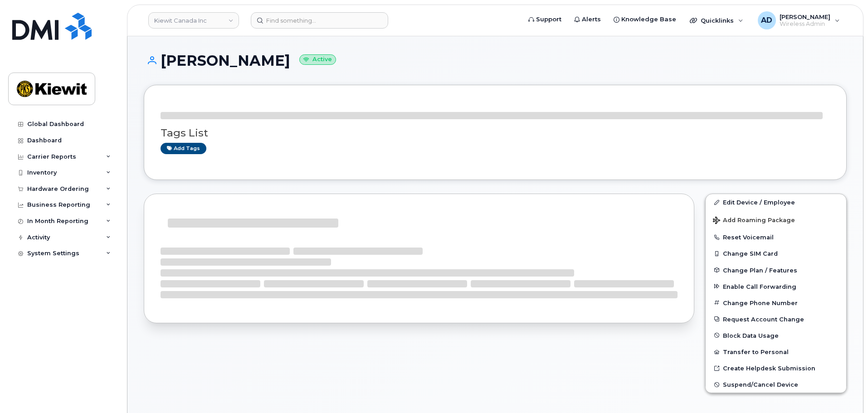 The width and height of the screenshot is (868, 413). I want to click on button: Change Phone Number, so click(776, 303).